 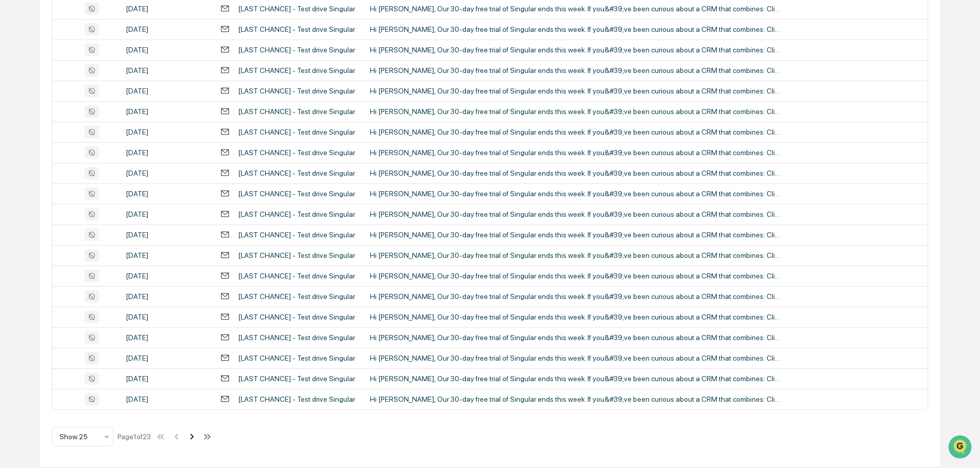 What do you see at coordinates (113, 231) in the screenshot?
I see `span: Pylon` at bounding box center [113, 231].